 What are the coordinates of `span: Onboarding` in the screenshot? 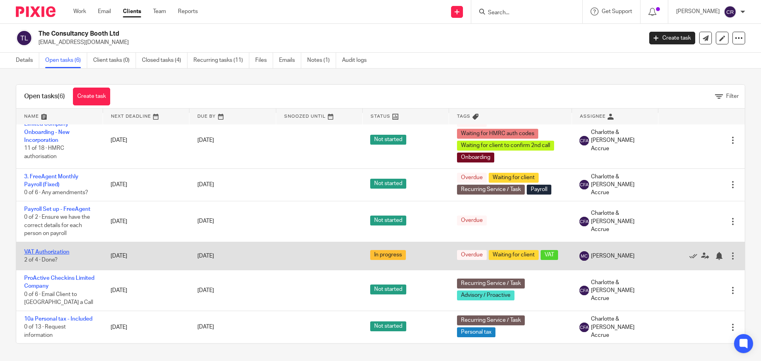 It's located at (476, 157).